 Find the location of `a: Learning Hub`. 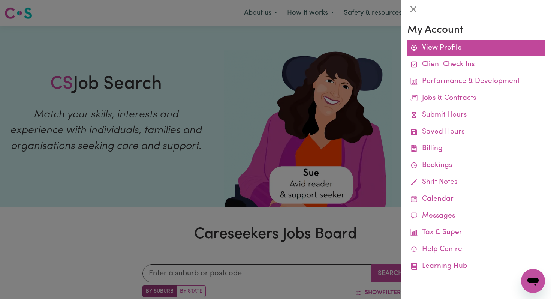

a: Learning Hub is located at coordinates (476, 266).